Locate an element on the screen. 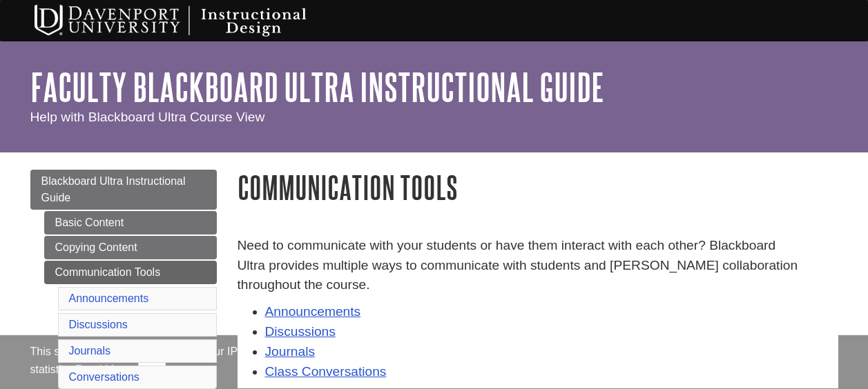 The height and width of the screenshot is (389, 868). a: Basic Content is located at coordinates (130, 223).